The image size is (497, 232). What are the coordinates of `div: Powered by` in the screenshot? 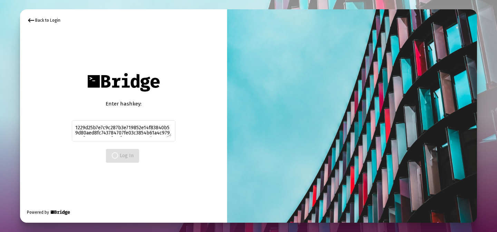 It's located at (49, 213).